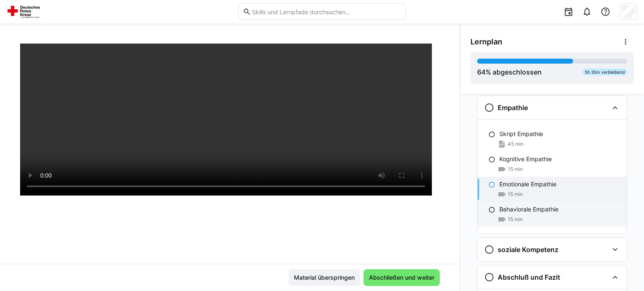 The height and width of the screenshot is (291, 644). What do you see at coordinates (521, 134) in the screenshot?
I see `p: Skript Empathie` at bounding box center [521, 134].